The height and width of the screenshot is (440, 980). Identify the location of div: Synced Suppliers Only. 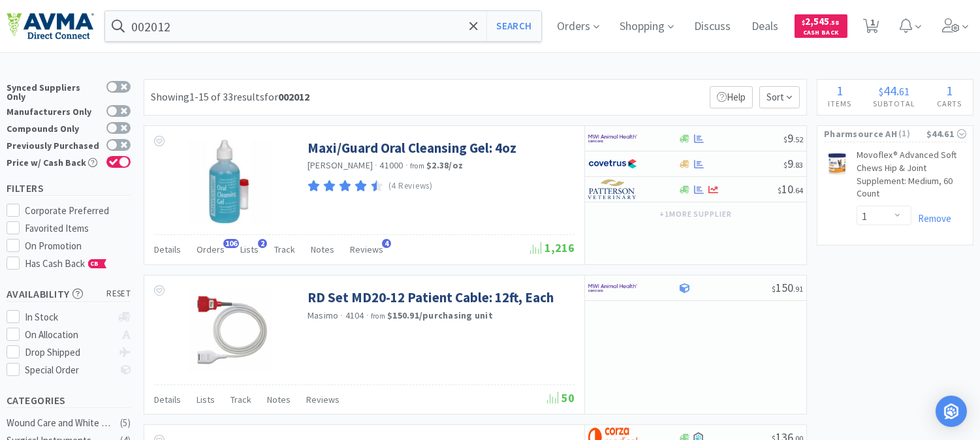
(53, 90).